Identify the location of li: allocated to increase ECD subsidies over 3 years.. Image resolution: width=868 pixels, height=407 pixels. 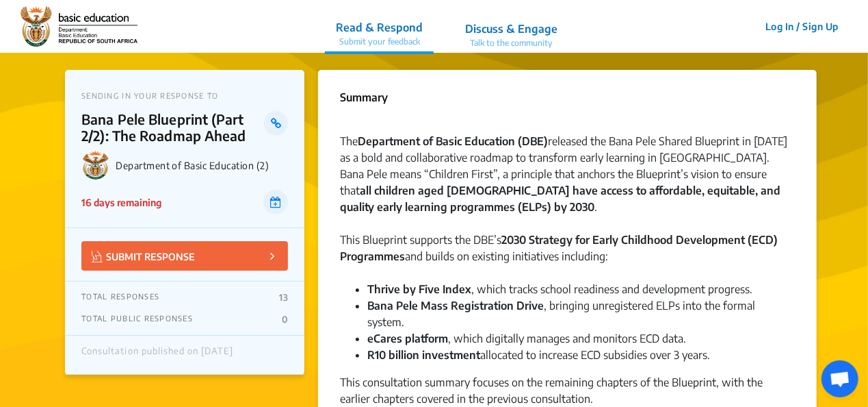
(581, 355).